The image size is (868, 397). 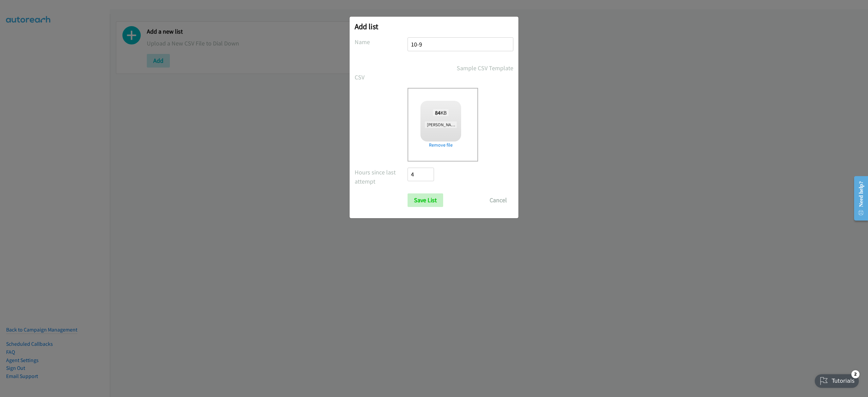 What do you see at coordinates (12, 23) in the screenshot?
I see `div: Need help?` at bounding box center [12, 23].